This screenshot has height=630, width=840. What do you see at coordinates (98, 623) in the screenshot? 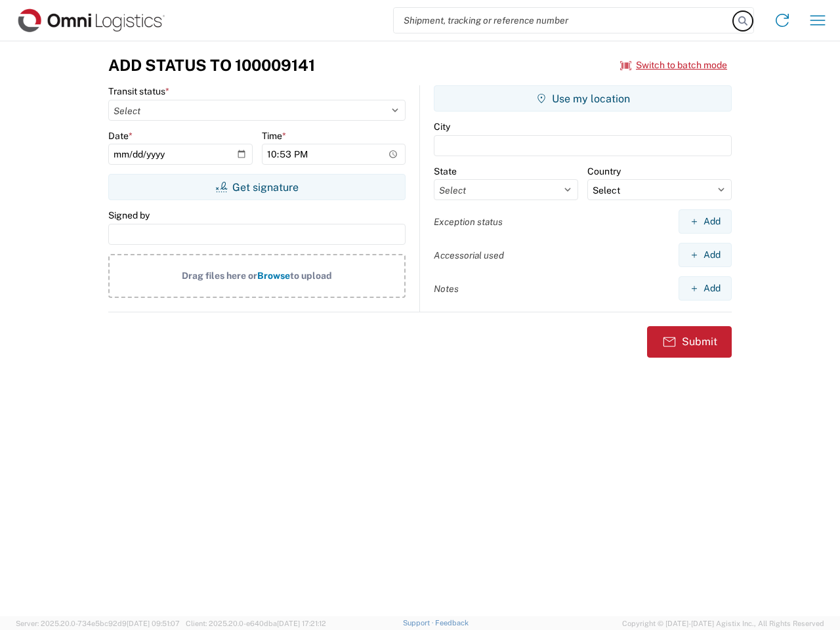
I see `span: Server: 2025.20.0-734e5bc92d9` at bounding box center [98, 623].